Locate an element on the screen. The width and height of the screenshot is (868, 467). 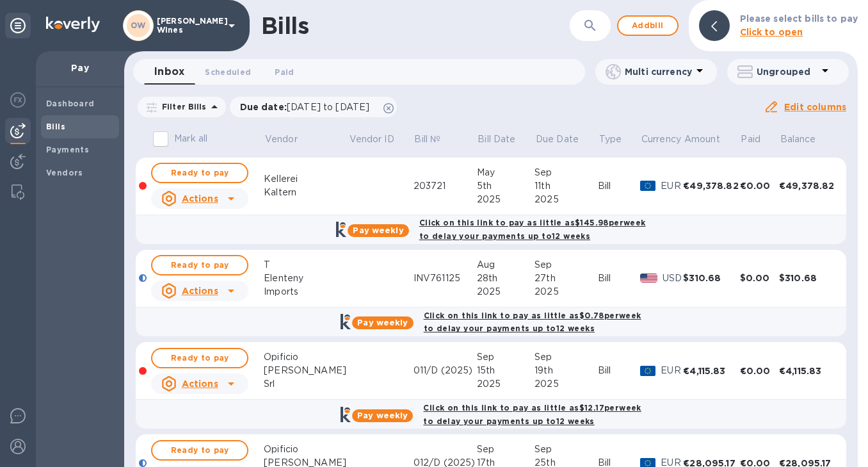
b: Dashboard is located at coordinates (70, 103).